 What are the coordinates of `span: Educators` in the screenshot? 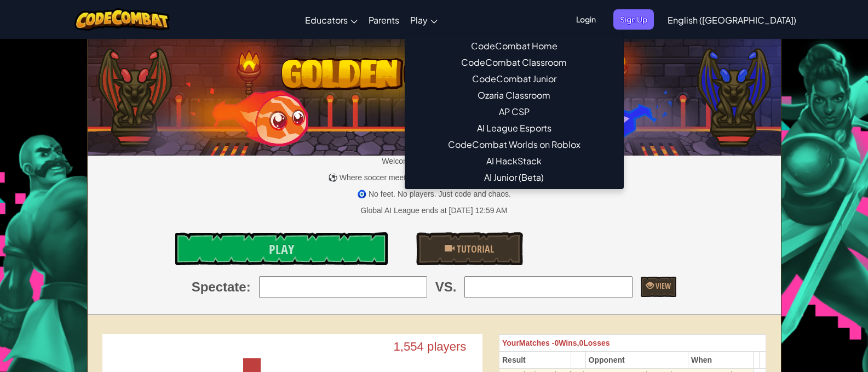 It's located at (326, 20).